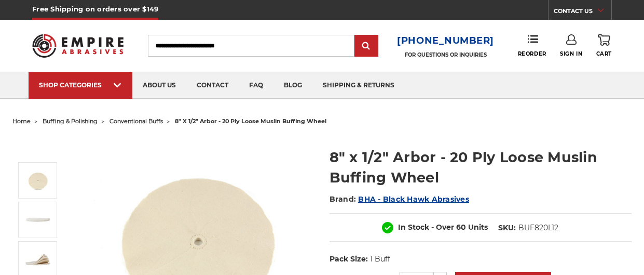 Image resolution: width=644 pixels, height=275 pixels. I want to click on a: shipping & returns, so click(358, 85).